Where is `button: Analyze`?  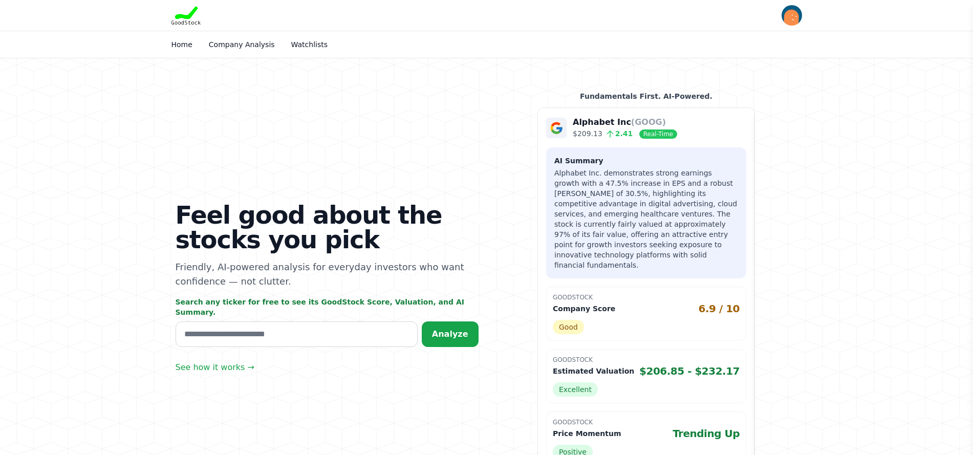 button: Analyze is located at coordinates (450, 334).